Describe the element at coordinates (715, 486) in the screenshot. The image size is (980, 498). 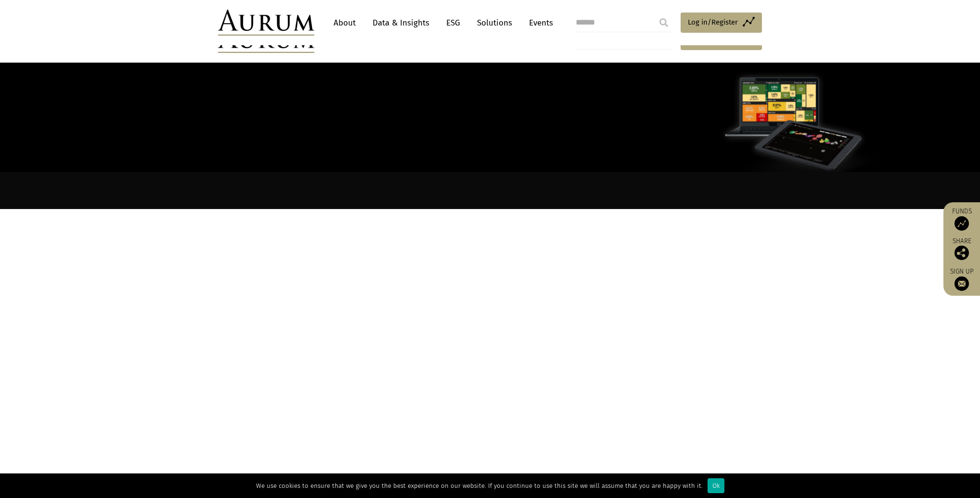
I see `div: Ok` at that location.